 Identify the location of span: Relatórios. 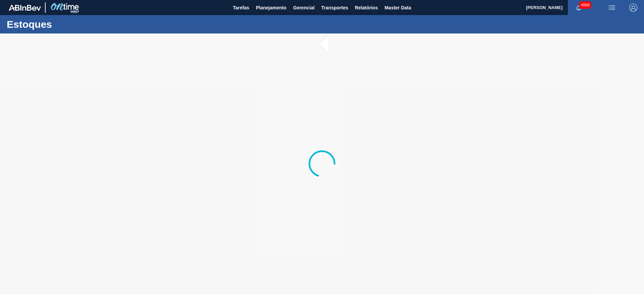
(366, 8).